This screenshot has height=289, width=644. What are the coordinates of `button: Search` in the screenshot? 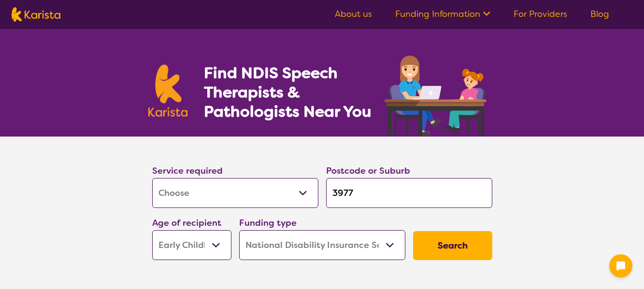 It's located at (453, 246).